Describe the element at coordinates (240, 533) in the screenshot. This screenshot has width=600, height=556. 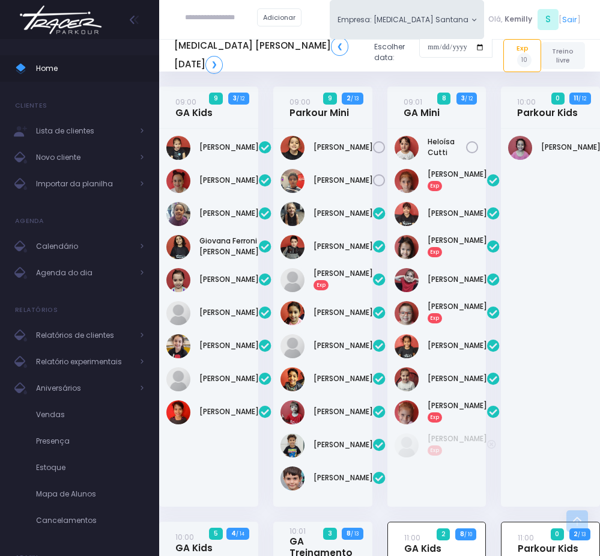
I see `small: / 14` at that location.